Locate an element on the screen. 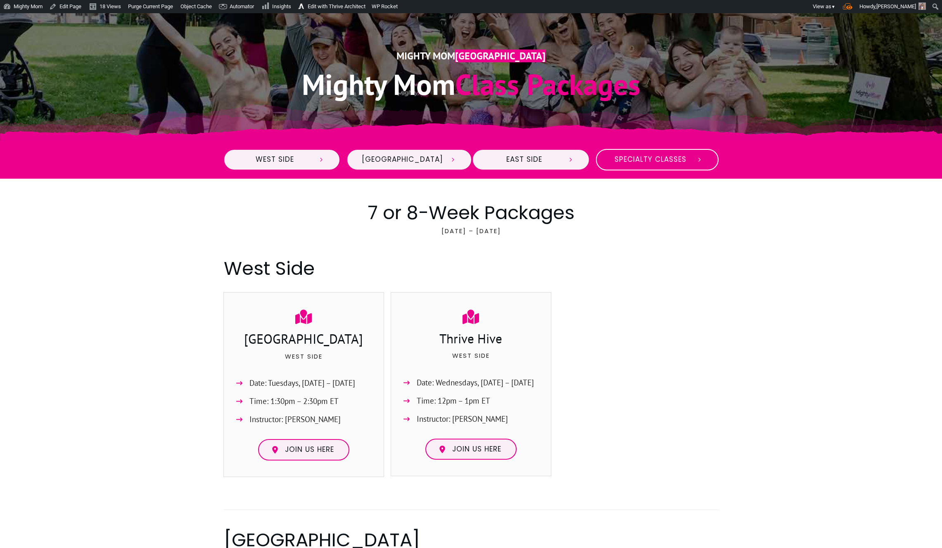 Image resolution: width=942 pixels, height=548 pixels. a: East Side is located at coordinates (530, 160).